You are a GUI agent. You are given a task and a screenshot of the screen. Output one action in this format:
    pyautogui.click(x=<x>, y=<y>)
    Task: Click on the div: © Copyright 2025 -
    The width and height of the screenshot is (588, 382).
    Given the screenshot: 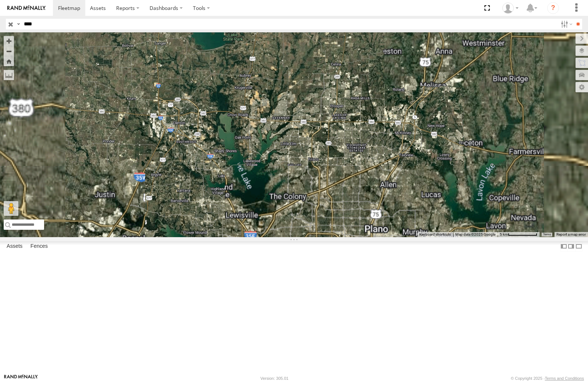 What is the action you would take?
    pyautogui.click(x=547, y=378)
    